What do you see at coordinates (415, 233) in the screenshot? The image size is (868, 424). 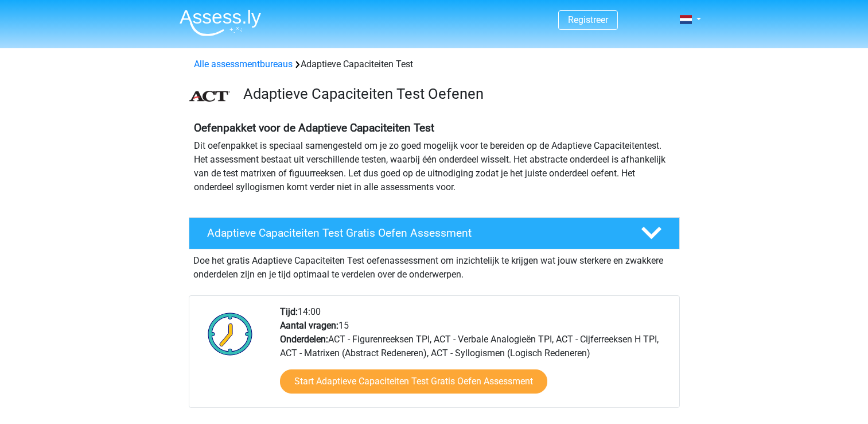 I see `h4: Adaptieve Capaciteiten Test Gratis Oefen Assessment` at bounding box center [415, 233].